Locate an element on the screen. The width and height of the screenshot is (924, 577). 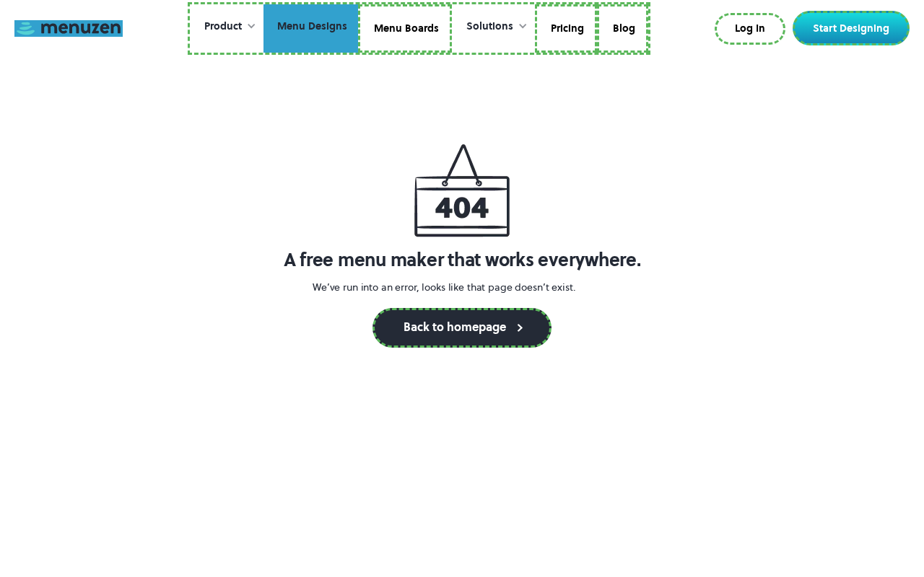
a: Blog is located at coordinates (622, 29).